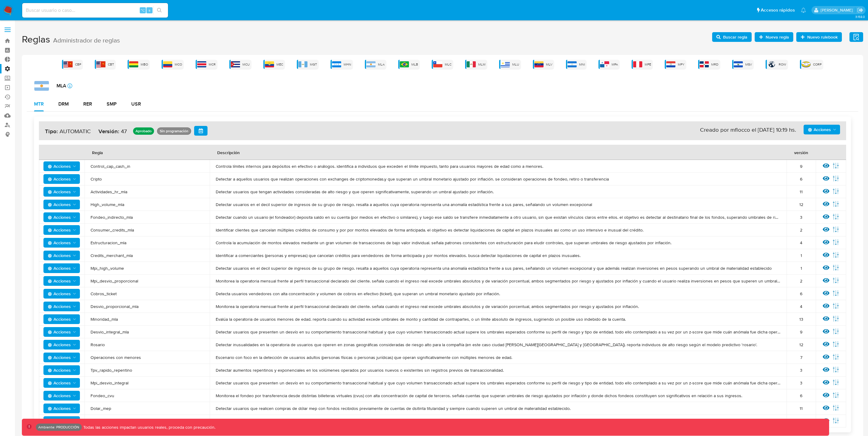 This screenshot has width=868, height=436. Describe the element at coordinates (860, 10) in the screenshot. I see `a: Salir` at that location.